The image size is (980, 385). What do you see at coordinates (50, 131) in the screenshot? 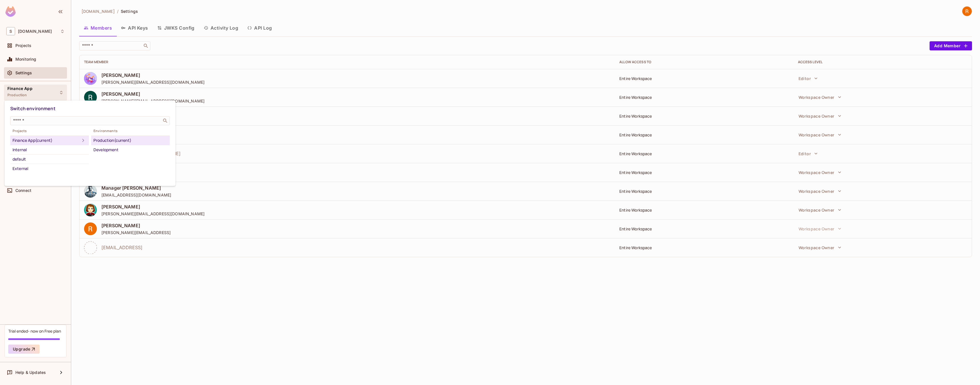
I see `span: Projects` at bounding box center [50, 131].